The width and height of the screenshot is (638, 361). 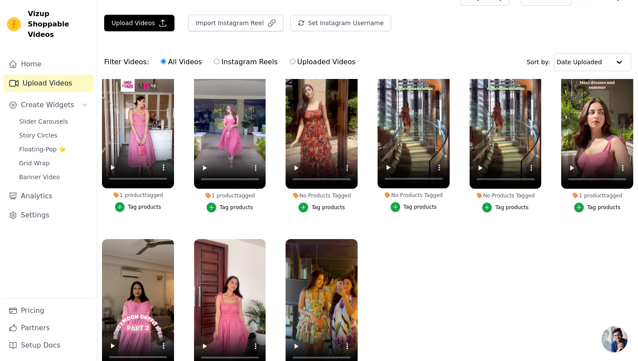 What do you see at coordinates (53, 135) in the screenshot?
I see `a: Story Circles` at bounding box center [53, 135].